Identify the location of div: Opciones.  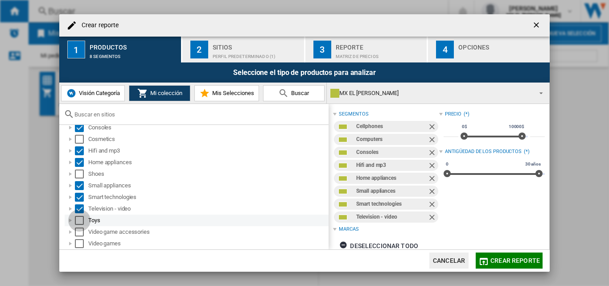
(502, 45).